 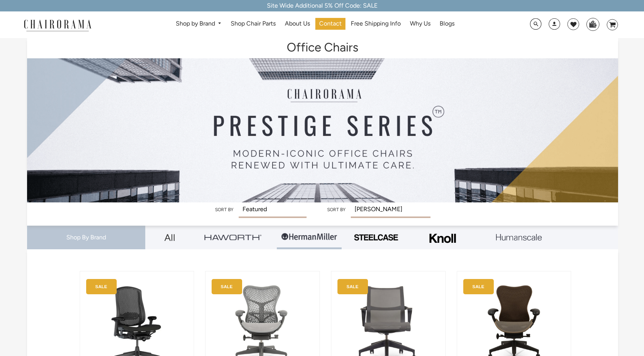 What do you see at coordinates (443, 238) in the screenshot?
I see `img: Frame_4.png` at bounding box center [443, 238].